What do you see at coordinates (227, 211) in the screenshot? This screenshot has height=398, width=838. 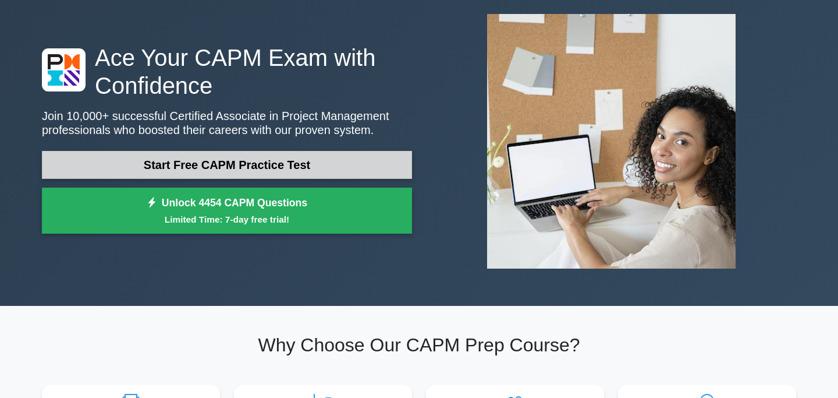 I see `a: Unlock 4454 CAPM QuestionsLimited Time: 7-day free trial!` at bounding box center [227, 211].